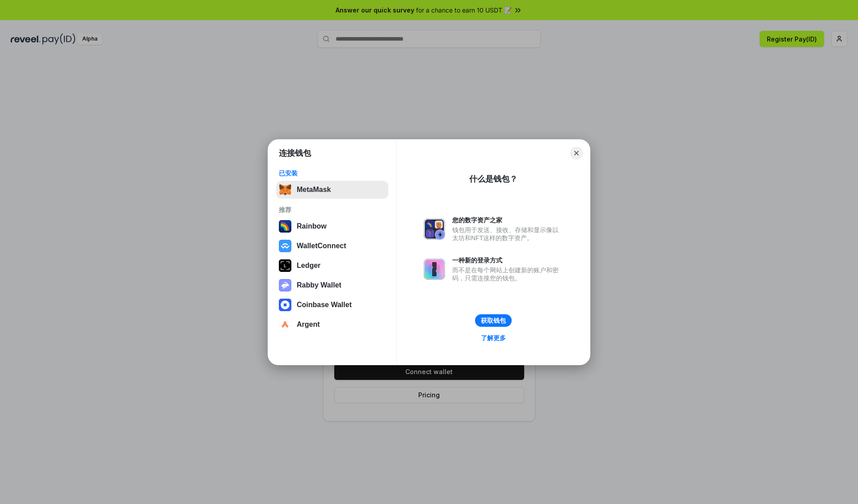 The image size is (858, 504). I want to click on div: 已安装, so click(332, 173).